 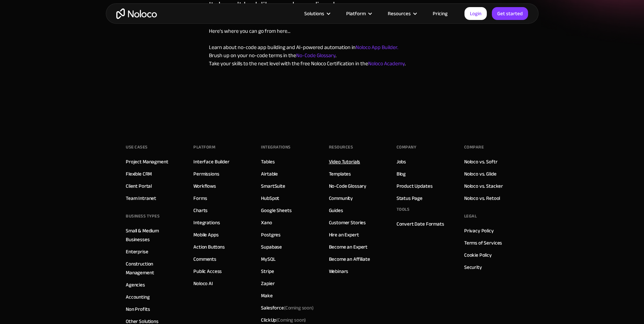 I want to click on a: Convert Date Formats, so click(x=420, y=224).